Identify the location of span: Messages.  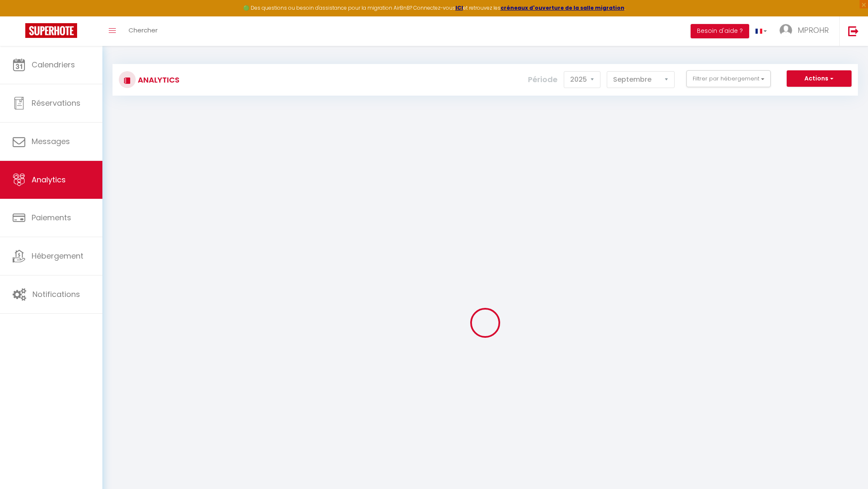
(50, 141).